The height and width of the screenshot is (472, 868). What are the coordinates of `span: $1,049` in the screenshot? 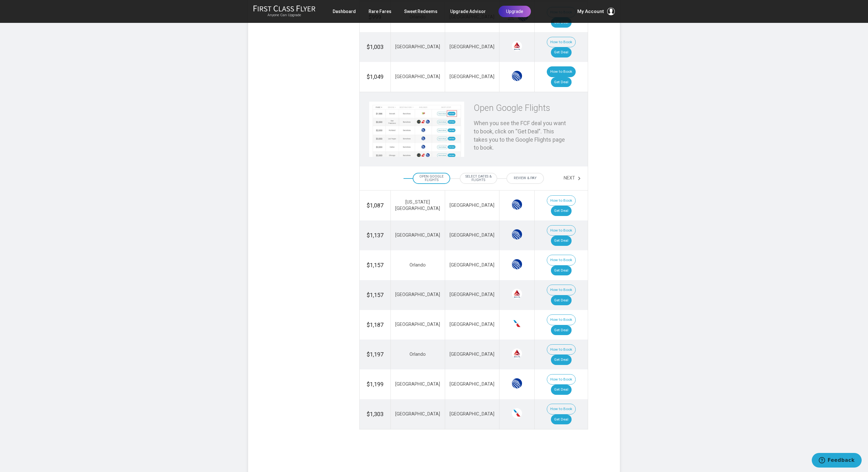 It's located at (375, 77).